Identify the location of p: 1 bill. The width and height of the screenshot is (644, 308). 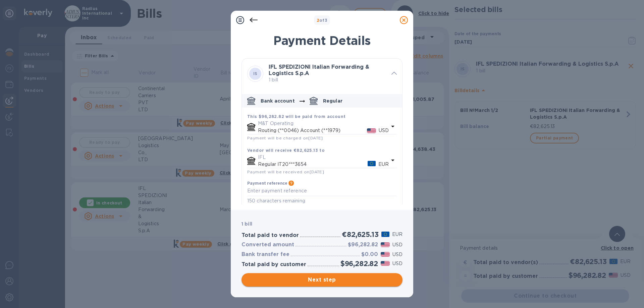
(327, 80).